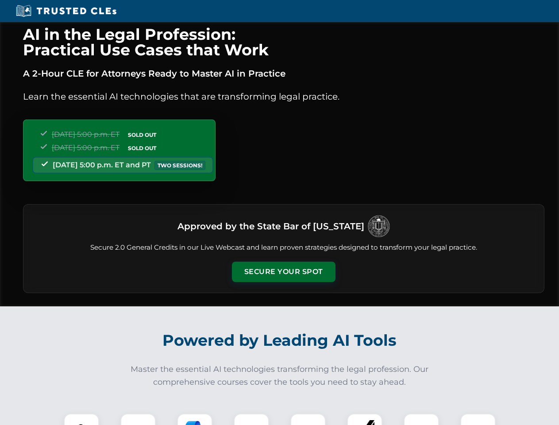 This screenshot has width=559, height=425. What do you see at coordinates (284, 73) in the screenshot?
I see `p: A 2-Hour CLE for Attorneys Ready to Master AI in Practice` at bounding box center [284, 73].